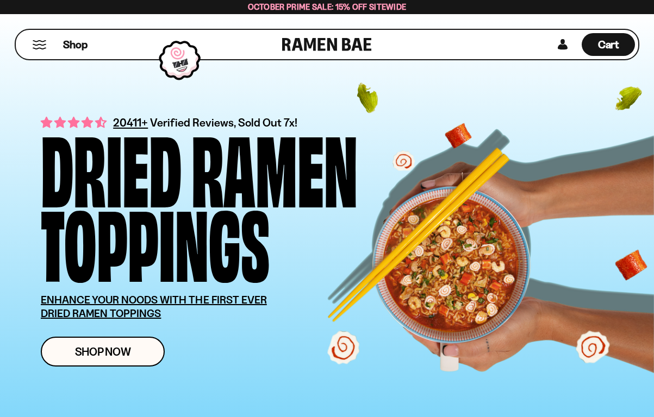 The width and height of the screenshot is (654, 417). Describe the element at coordinates (39, 45) in the screenshot. I see `button: Mobile Menu Trigger` at that location.